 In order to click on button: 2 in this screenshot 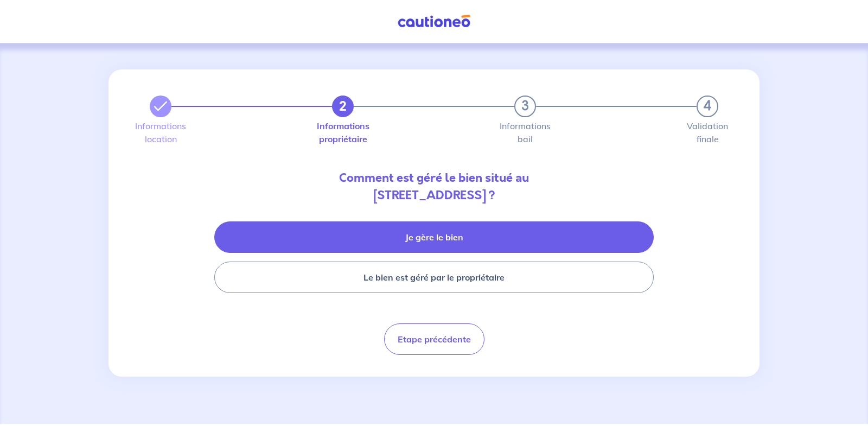, I will do `click(343, 106)`.